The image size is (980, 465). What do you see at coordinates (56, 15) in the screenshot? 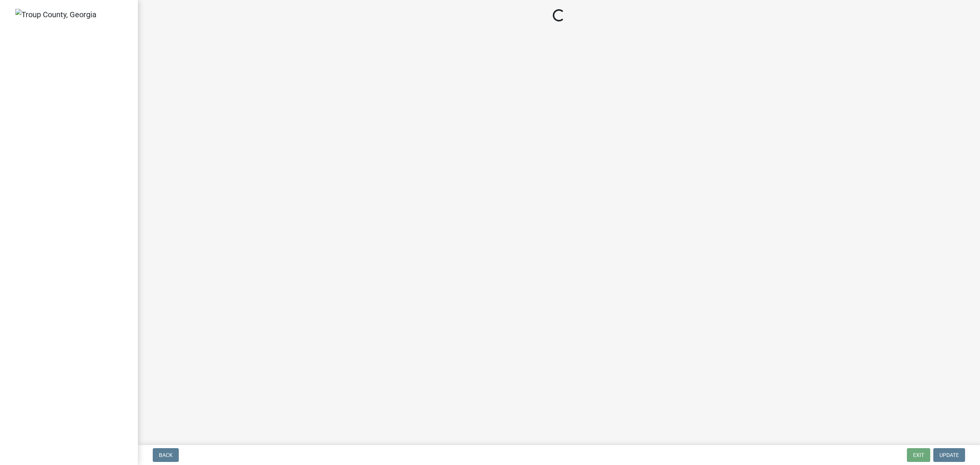
I see `img: Troup County, Georgia` at bounding box center [56, 15].